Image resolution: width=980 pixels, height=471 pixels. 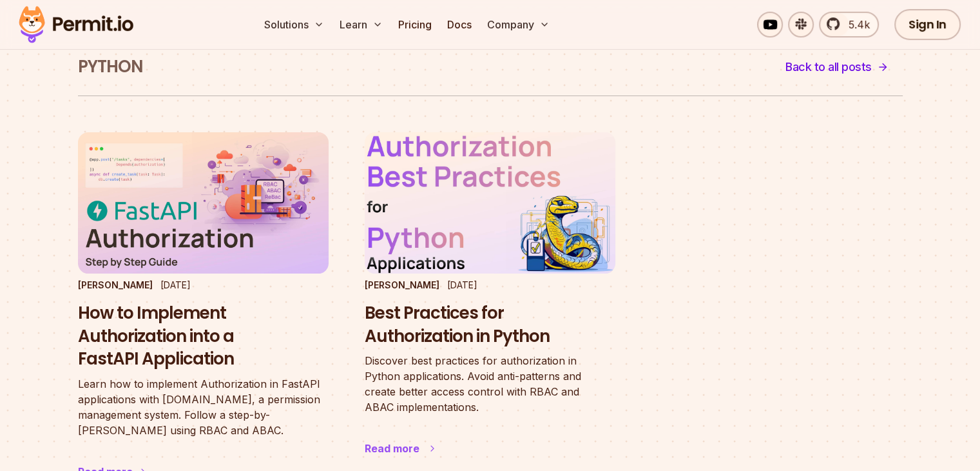 What do you see at coordinates (927, 24) in the screenshot?
I see `a: Sign In` at bounding box center [927, 24].